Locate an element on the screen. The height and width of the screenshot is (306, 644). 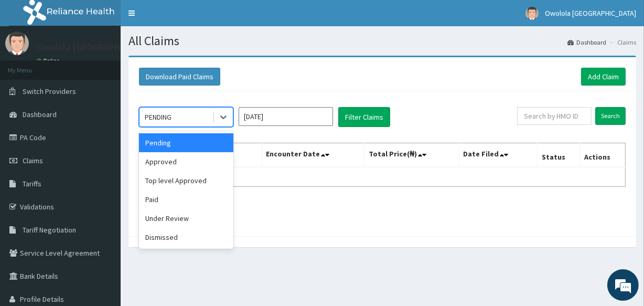
span: Switch Providers is located at coordinates (49, 91).